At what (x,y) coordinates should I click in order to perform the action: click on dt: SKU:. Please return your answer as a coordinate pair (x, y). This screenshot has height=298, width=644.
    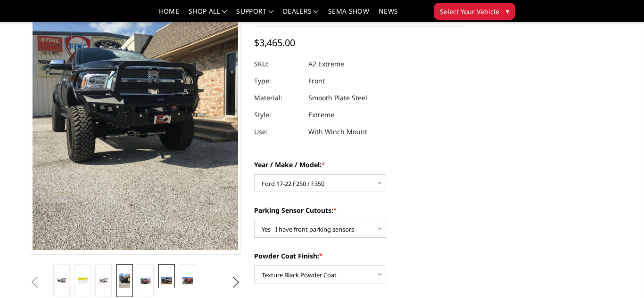
    Looking at the image, I should click on (278, 64).